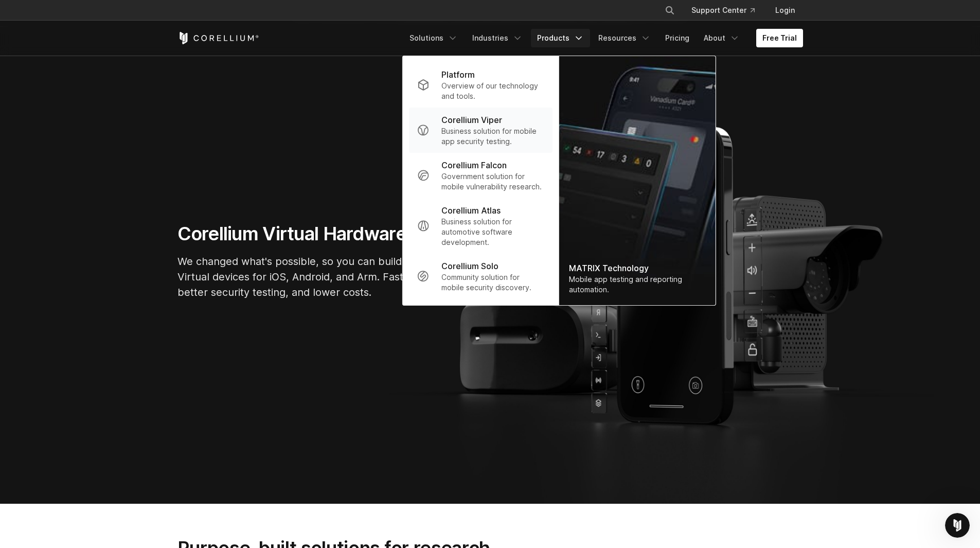 Image resolution: width=980 pixels, height=548 pixels. Describe the element at coordinates (470, 266) in the screenshot. I see `p: Corellium Solo` at that location.